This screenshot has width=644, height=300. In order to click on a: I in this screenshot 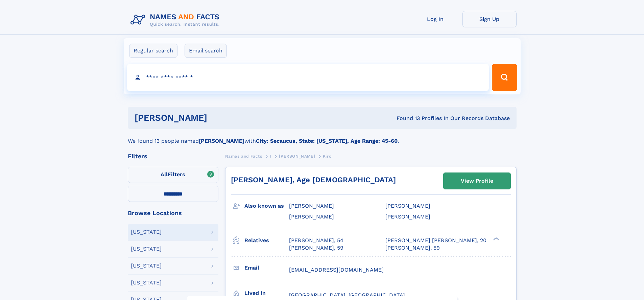, I will do `click(270, 156)`.